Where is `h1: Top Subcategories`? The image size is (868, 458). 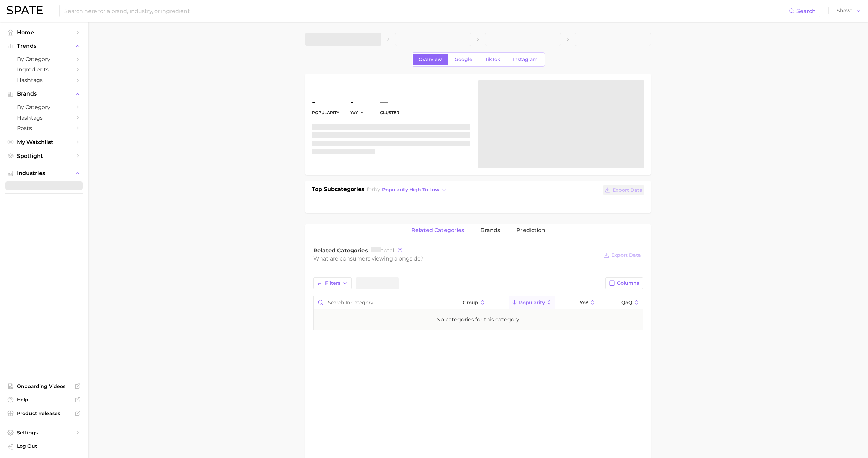
h1: Top Subcategories is located at coordinates (338, 191).